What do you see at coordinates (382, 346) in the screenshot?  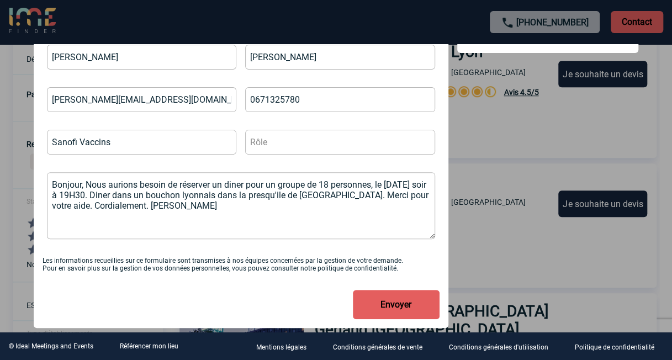 I see `a: Conditions générales de vente` at bounding box center [382, 346].